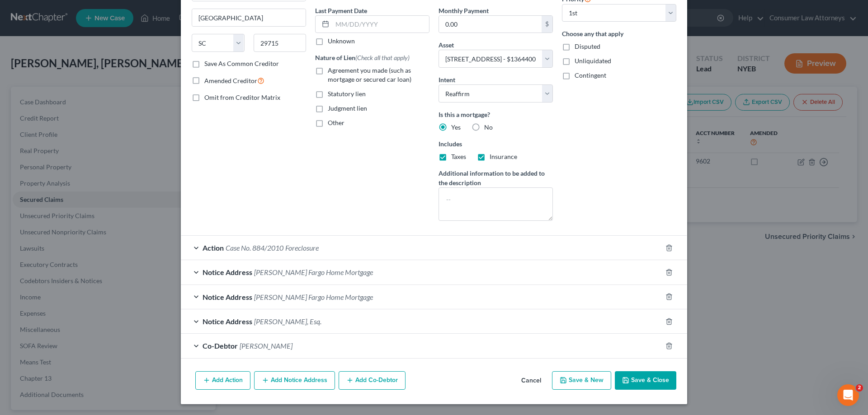  Describe the element at coordinates (369, 75) in the screenshot. I see `span: Agreement you made (such as mortgage or secured car loan)` at that location.